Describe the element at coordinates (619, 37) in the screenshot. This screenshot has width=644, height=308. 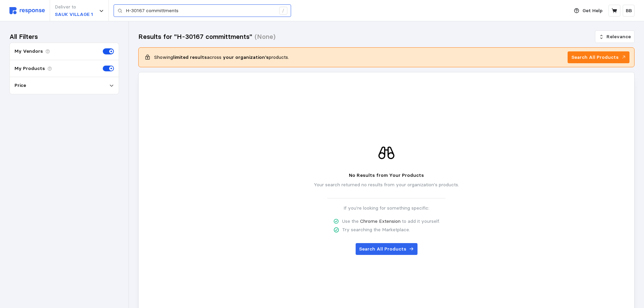
I see `p: Relevance` at that location.